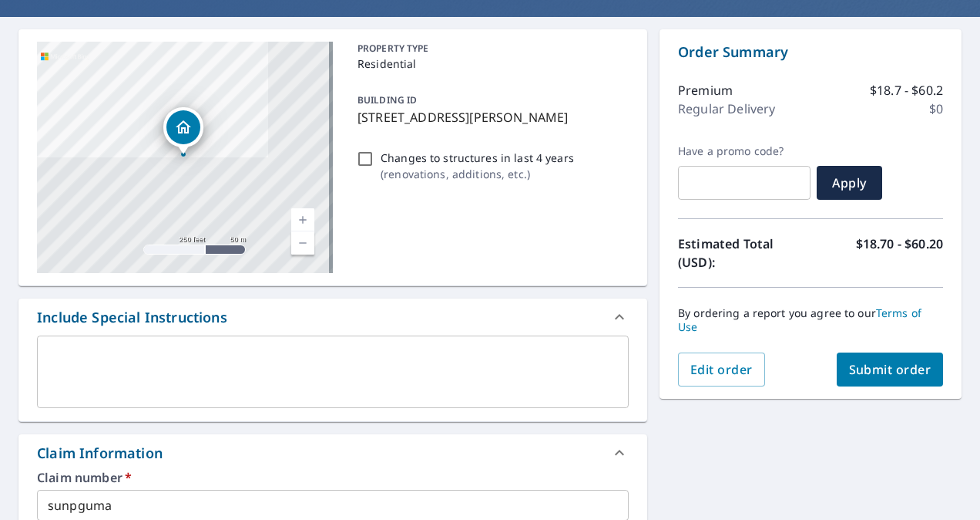  What do you see at coordinates (899, 253) in the screenshot?
I see `p: $18.70 - $60.20` at bounding box center [899, 253].